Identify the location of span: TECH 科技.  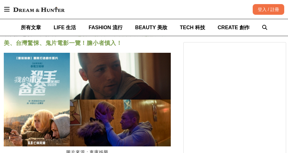
(193, 27).